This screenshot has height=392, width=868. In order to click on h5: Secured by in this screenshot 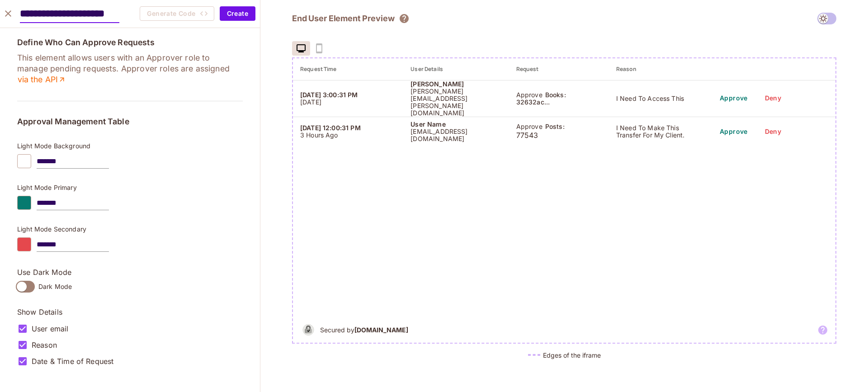, I will do `click(364, 330)`.